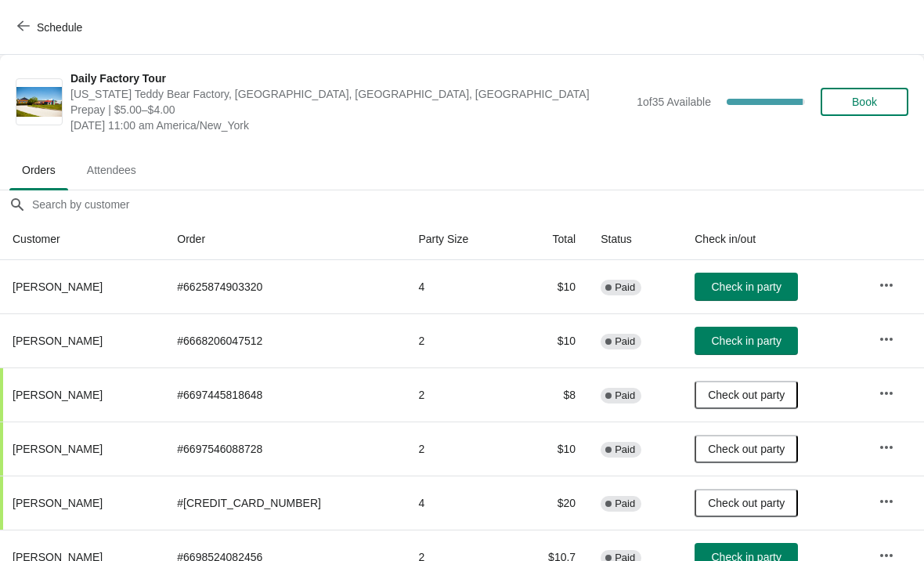 The height and width of the screenshot is (561, 924). I want to click on th: Order, so click(285, 239).